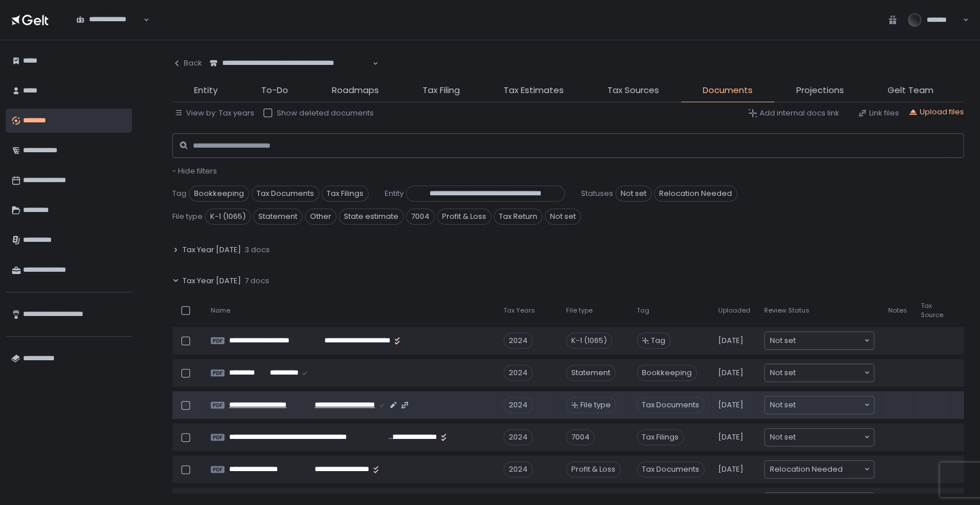 Image resolution: width=980 pixels, height=505 pixels. I want to click on button: Upload files, so click(936, 112).